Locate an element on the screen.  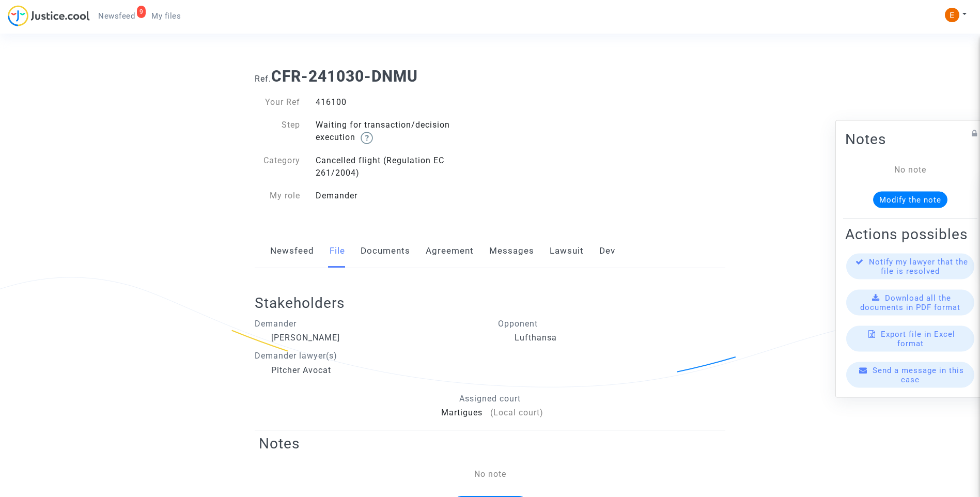
b: CFR-241030-DNMU is located at coordinates (345, 76).